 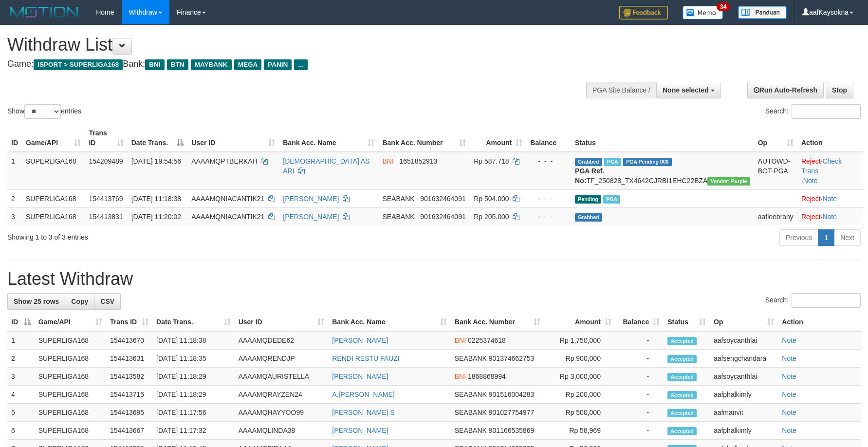 I want to click on b: PGA Ref. No:, so click(x=590, y=176).